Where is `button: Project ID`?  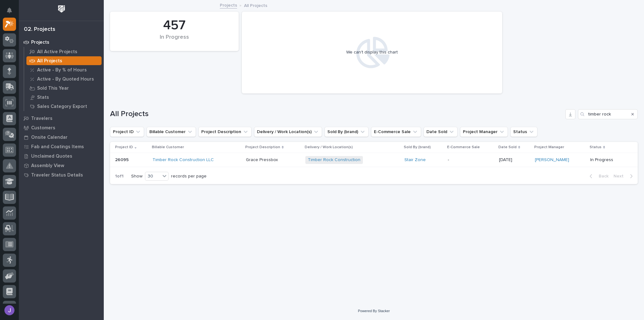 button: Project ID is located at coordinates (127, 132).